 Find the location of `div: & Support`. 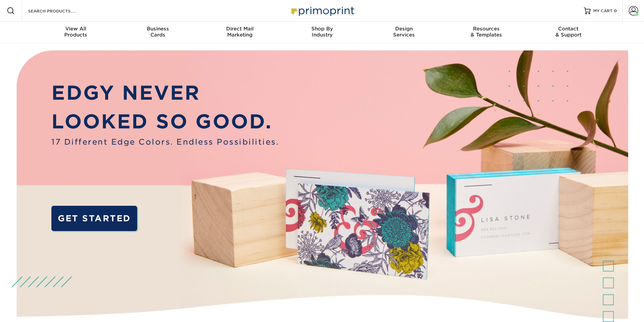

div: & Support is located at coordinates (568, 32).